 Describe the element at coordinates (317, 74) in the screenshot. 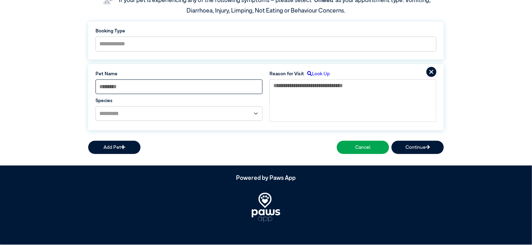

I see `label: Look Up` at that location.